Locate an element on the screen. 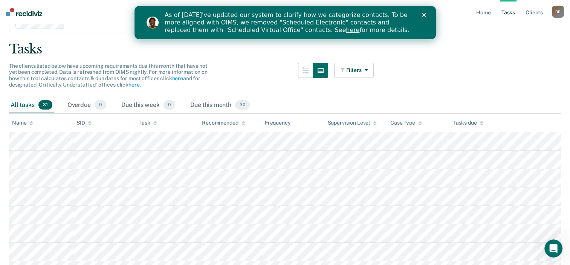 The width and height of the screenshot is (570, 265). span: The clients listed below have upcoming requirements due this month that have not yet been complet... is located at coordinates (108, 75).